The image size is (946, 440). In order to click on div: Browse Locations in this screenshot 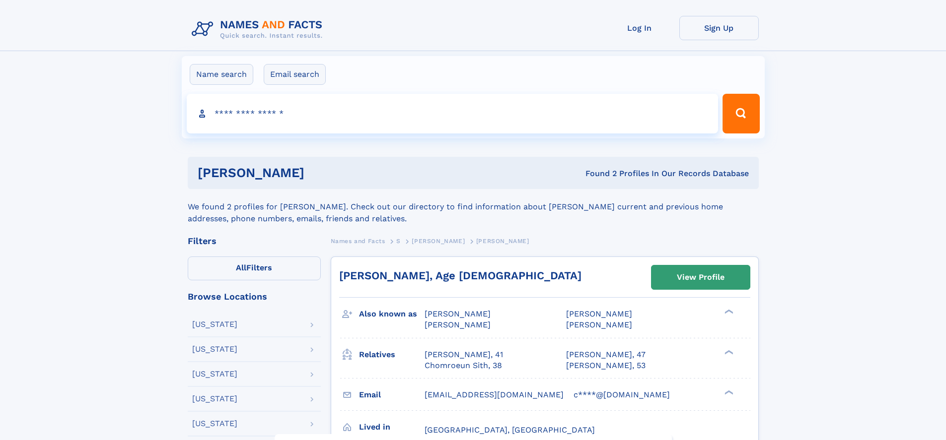, I will do `click(254, 297)`.